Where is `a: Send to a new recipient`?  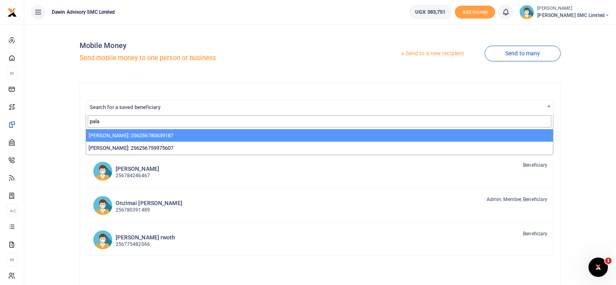
a: Send to a new recipient is located at coordinates (432, 54).